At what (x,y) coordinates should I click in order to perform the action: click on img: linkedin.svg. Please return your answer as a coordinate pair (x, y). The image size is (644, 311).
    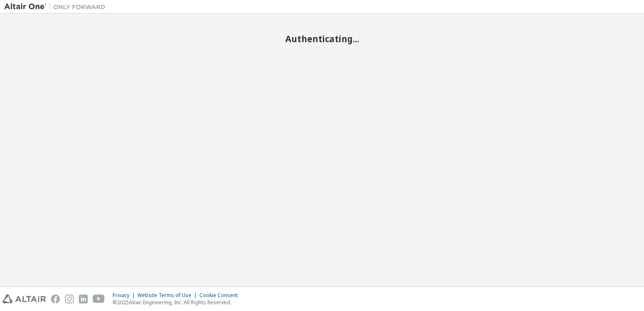
    Looking at the image, I should click on (83, 299).